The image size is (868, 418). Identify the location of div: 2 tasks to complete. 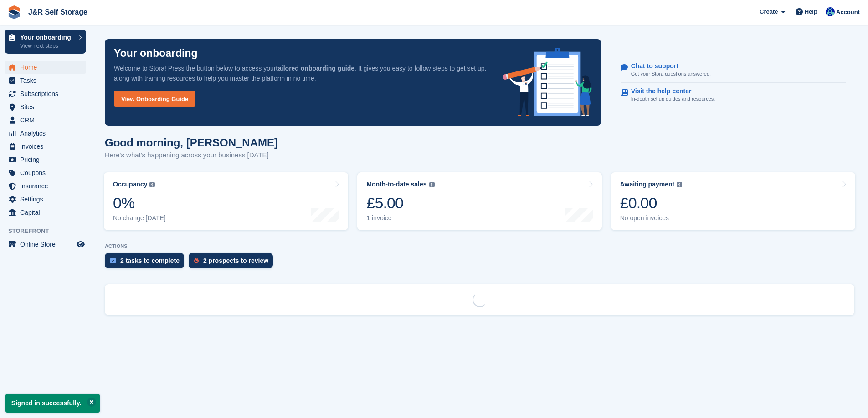
(150, 261).